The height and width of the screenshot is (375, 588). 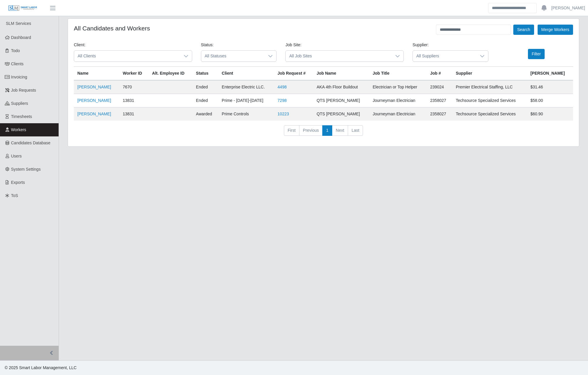 What do you see at coordinates (439, 73) in the screenshot?
I see `th: Job #` at bounding box center [439, 73].